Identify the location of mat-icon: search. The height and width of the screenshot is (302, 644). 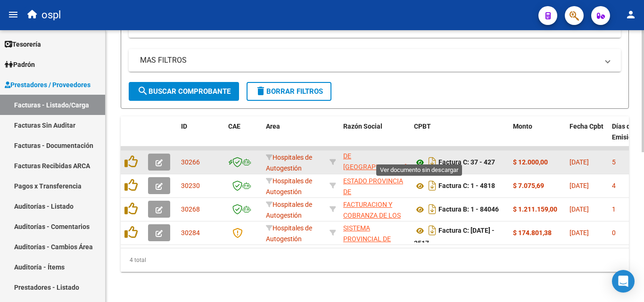
(143, 91).